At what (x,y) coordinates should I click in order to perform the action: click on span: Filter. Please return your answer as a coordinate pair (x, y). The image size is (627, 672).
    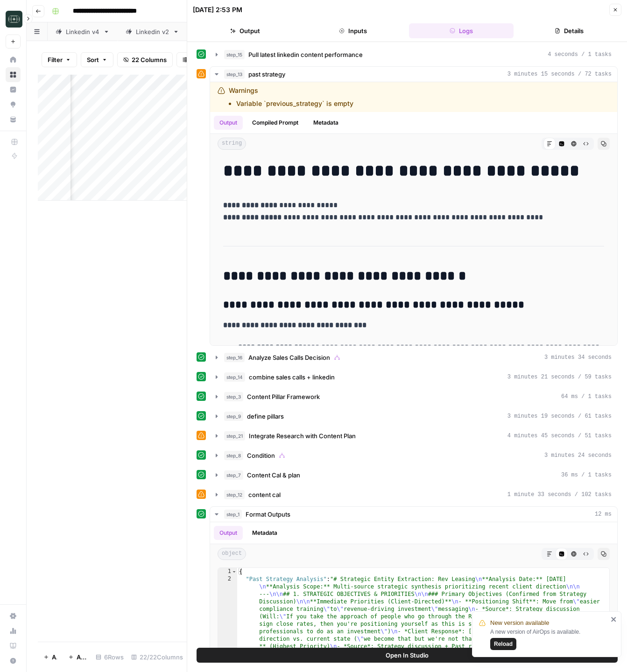
    Looking at the image, I should click on (55, 59).